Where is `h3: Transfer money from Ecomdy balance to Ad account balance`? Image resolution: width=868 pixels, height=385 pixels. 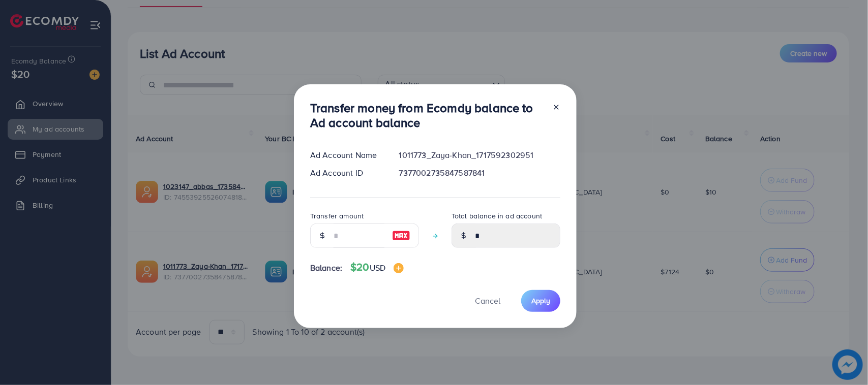
h3: Transfer money from Ecomdy balance to Ad account balance is located at coordinates (427, 115).